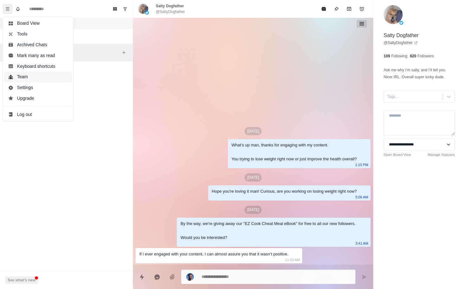 This screenshot has width=465, height=289. Describe the element at coordinates (22, 280) in the screenshot. I see `button: See what's new` at that location.